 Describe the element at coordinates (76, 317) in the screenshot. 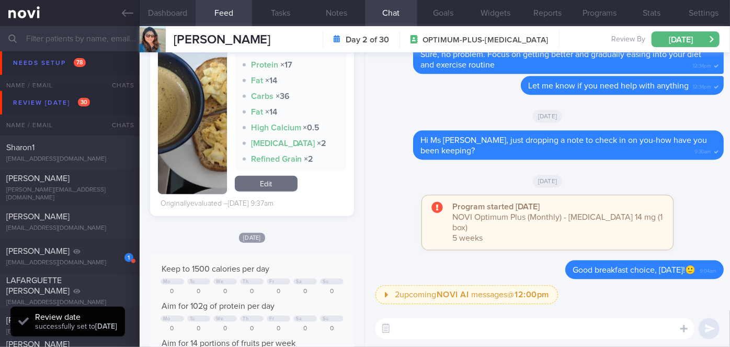

I see `div: Review date` at that location.